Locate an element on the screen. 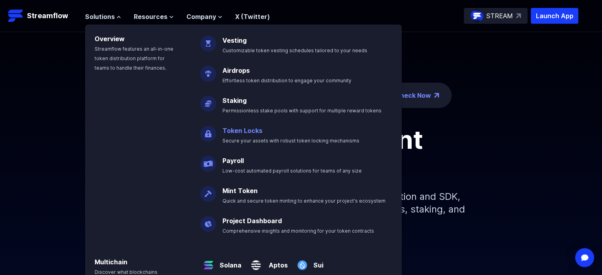  img: Streamflow Logo is located at coordinates (16, 16).